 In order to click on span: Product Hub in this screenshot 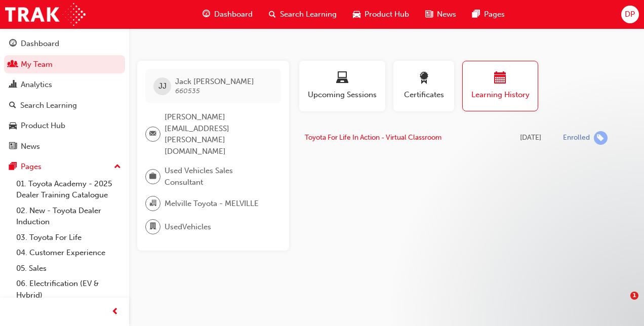, I will do `click(387, 14)`.